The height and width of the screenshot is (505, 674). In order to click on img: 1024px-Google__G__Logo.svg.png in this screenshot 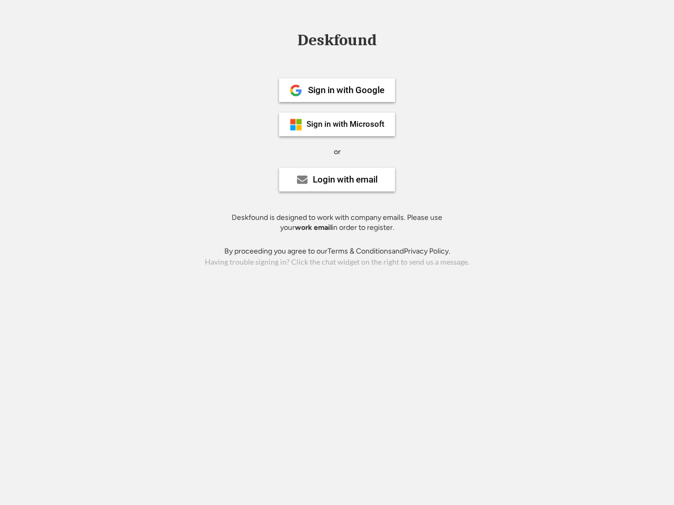, I will do `click(296, 91)`.